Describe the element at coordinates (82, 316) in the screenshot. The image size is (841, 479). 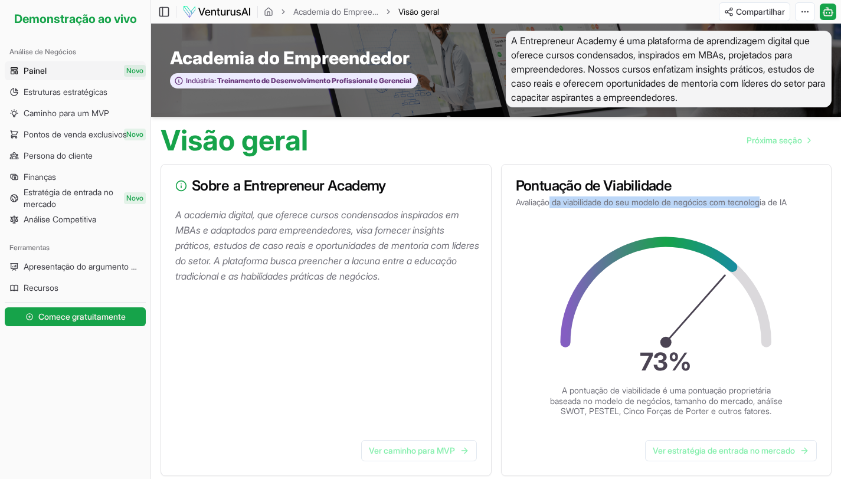
I see `font: Comece gratuitamente` at that location.